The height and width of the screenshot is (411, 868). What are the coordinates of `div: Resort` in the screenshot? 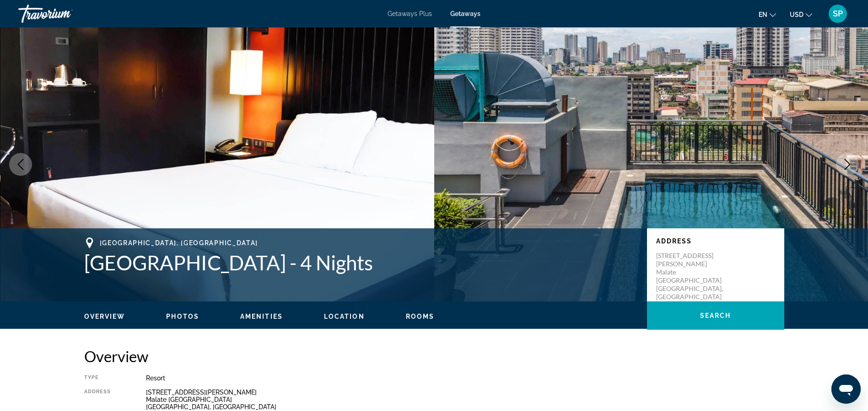 It's located at (465, 378).